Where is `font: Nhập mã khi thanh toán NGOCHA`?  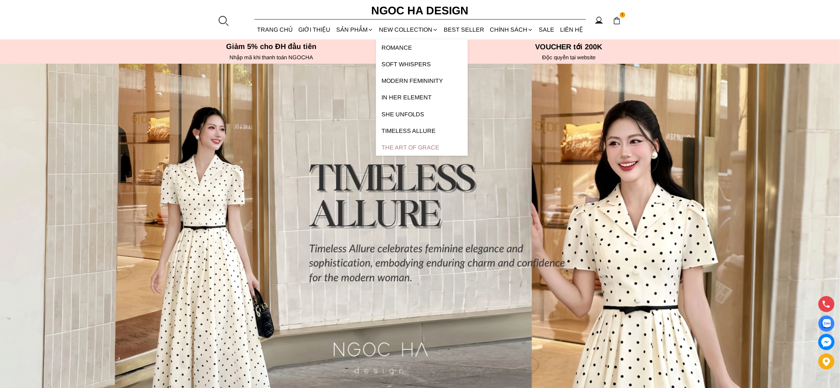
font: Nhập mã khi thanh toán NGOCHA is located at coordinates (271, 57).